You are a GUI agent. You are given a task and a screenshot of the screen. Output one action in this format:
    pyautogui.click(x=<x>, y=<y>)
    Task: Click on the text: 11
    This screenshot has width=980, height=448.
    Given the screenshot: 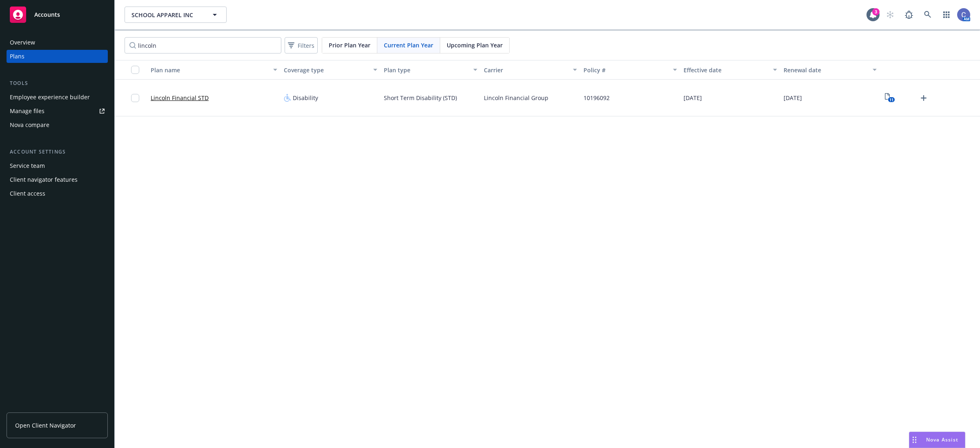 What is the action you would take?
    pyautogui.click(x=892, y=100)
    